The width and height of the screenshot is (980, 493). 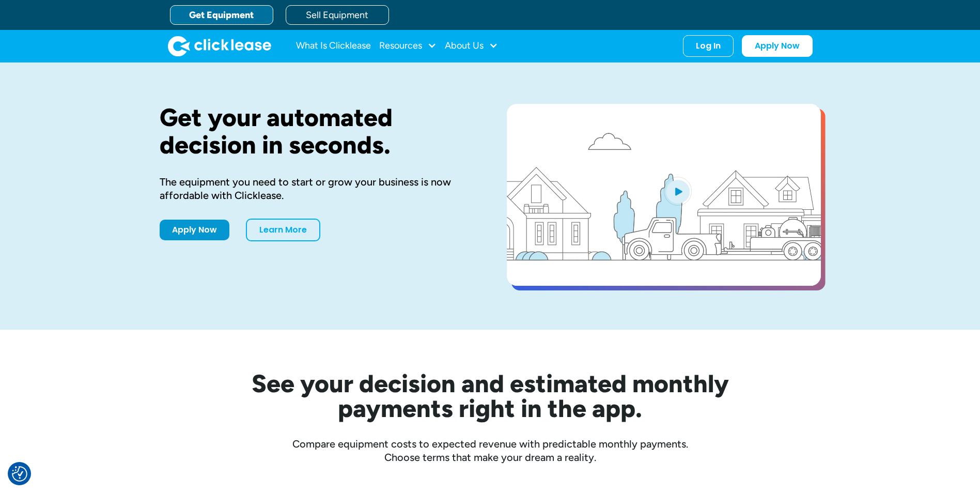 What do you see at coordinates (491, 396) in the screenshot?
I see `h2: See your decision and estimated monthly payments right in the app.` at bounding box center [491, 396].